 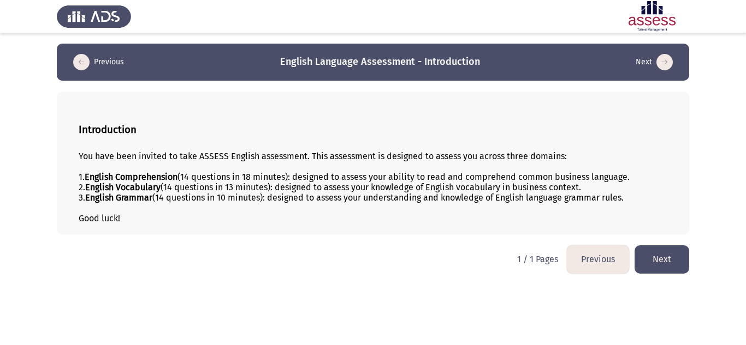 What do you see at coordinates (380, 62) in the screenshot?
I see `h3: English Language Assessment - Introduction` at bounding box center [380, 62].